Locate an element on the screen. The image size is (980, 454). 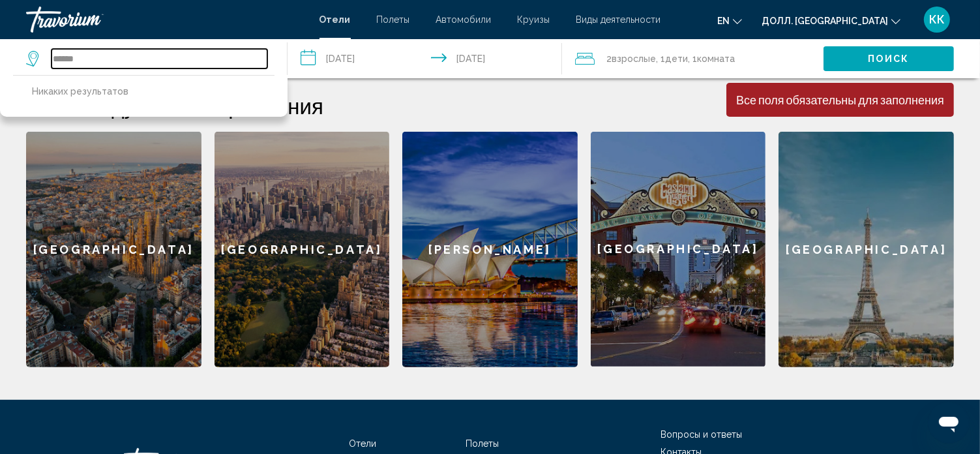
a: Виды деятельности is located at coordinates (619, 19).